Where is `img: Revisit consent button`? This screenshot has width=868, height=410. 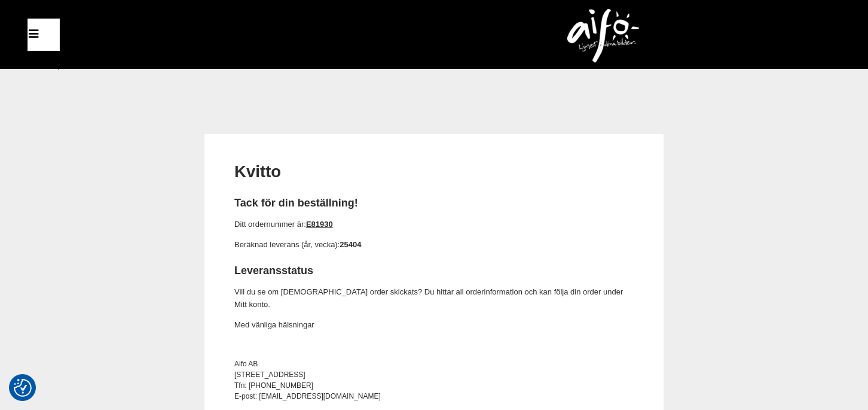
img: Revisit consent button is located at coordinates (23, 387).